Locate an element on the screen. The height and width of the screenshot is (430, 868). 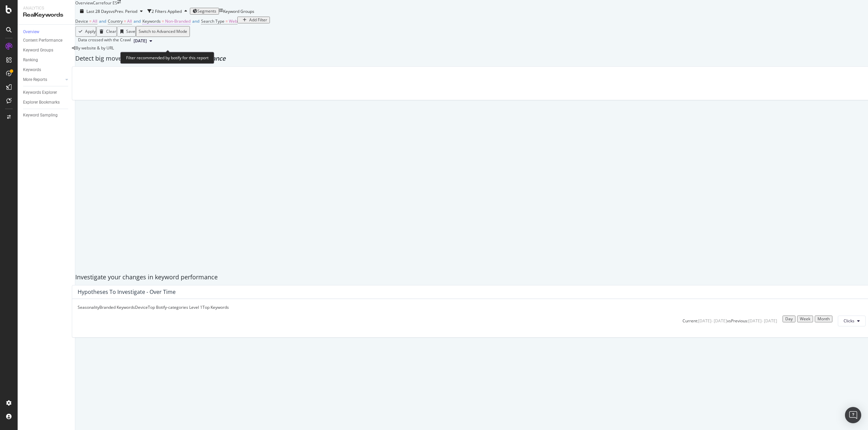
button: Day is located at coordinates (789, 319).